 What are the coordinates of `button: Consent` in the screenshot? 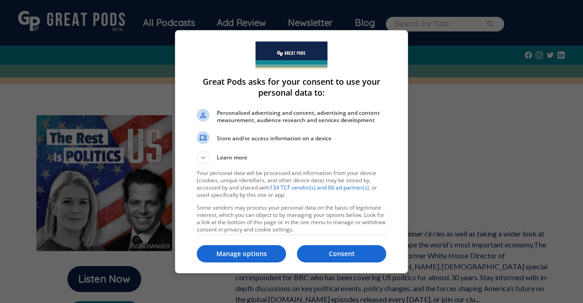 It's located at (342, 254).